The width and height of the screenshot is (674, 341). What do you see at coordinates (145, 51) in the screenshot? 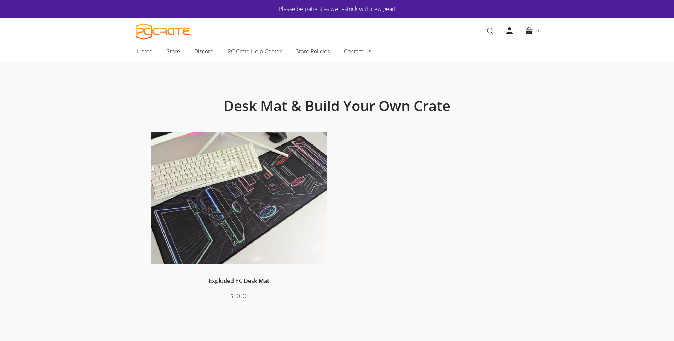
I see `span: Home` at bounding box center [145, 51].